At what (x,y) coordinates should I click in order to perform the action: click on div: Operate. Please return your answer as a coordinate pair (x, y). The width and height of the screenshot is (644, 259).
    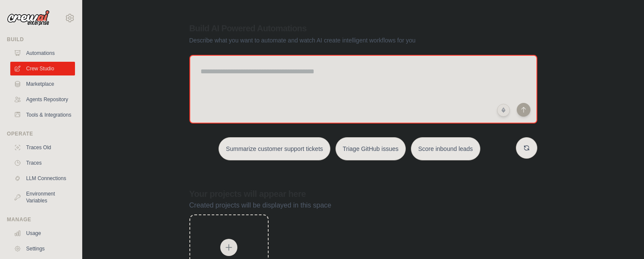
    Looking at the image, I should click on (40, 133).